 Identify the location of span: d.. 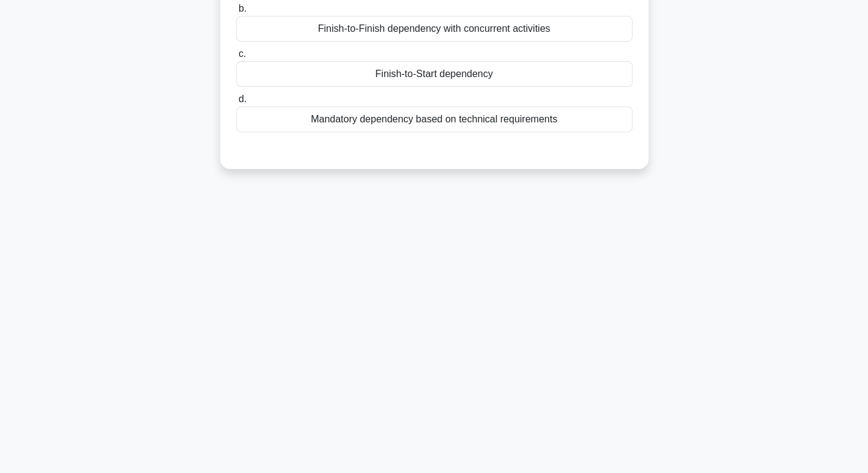
(242, 98).